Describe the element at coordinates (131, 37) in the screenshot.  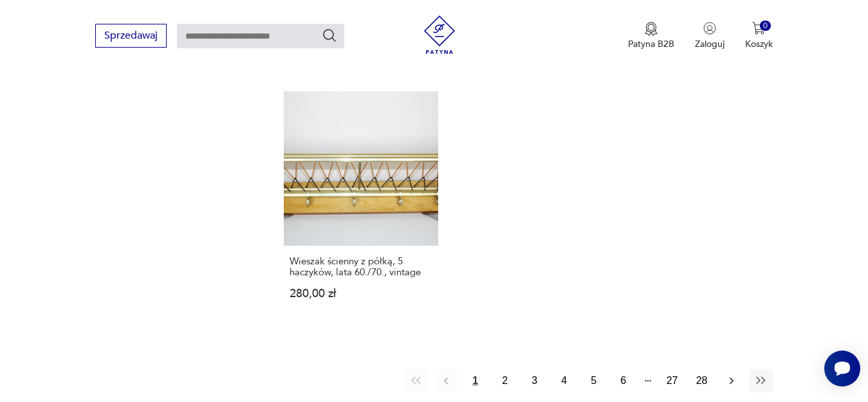
I see `a: Sprzedawaj` at that location.